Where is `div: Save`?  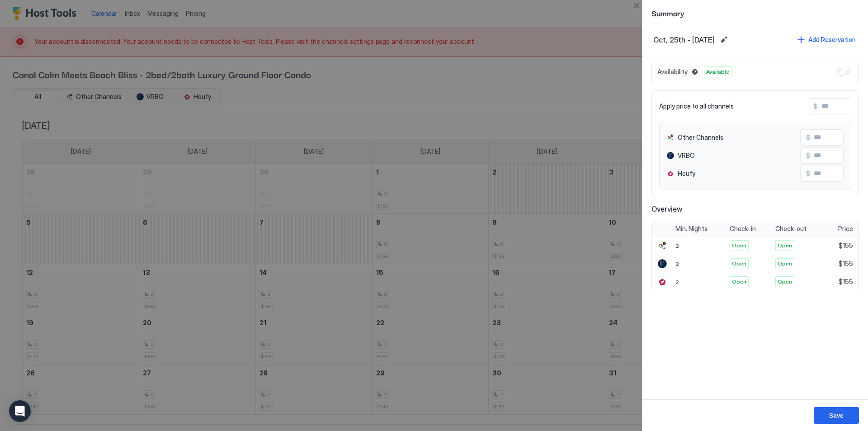
div: Save is located at coordinates (836, 415).